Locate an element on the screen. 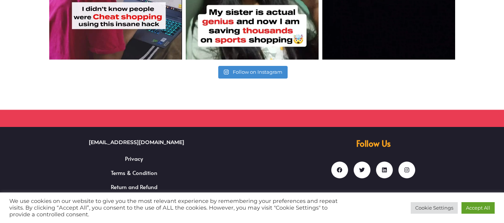  a: Terms & Condition is located at coordinates (134, 173).